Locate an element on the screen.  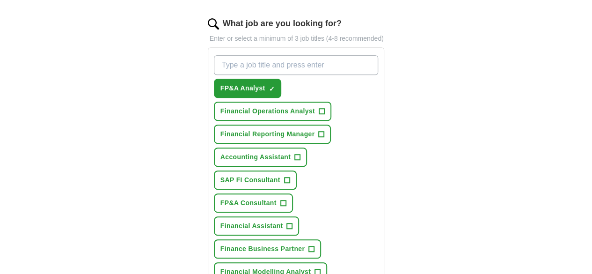
button: FP&A Consultant is located at coordinates (253, 203).